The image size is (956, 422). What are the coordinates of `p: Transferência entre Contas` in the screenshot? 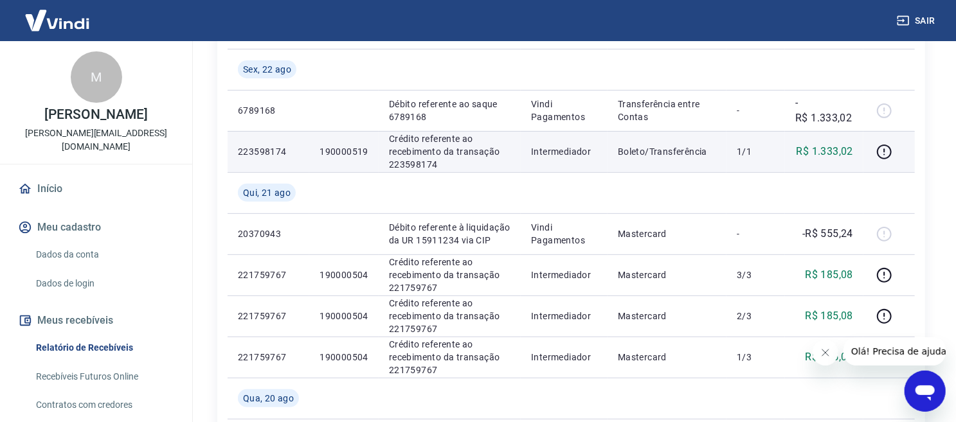 It's located at (667, 111).